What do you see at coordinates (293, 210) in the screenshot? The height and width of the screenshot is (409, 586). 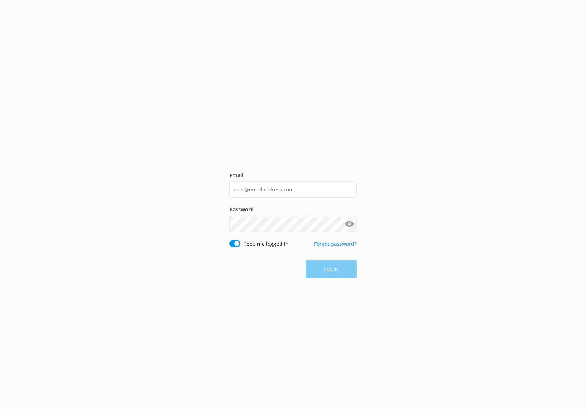 I see `label: Password` at bounding box center [293, 210].